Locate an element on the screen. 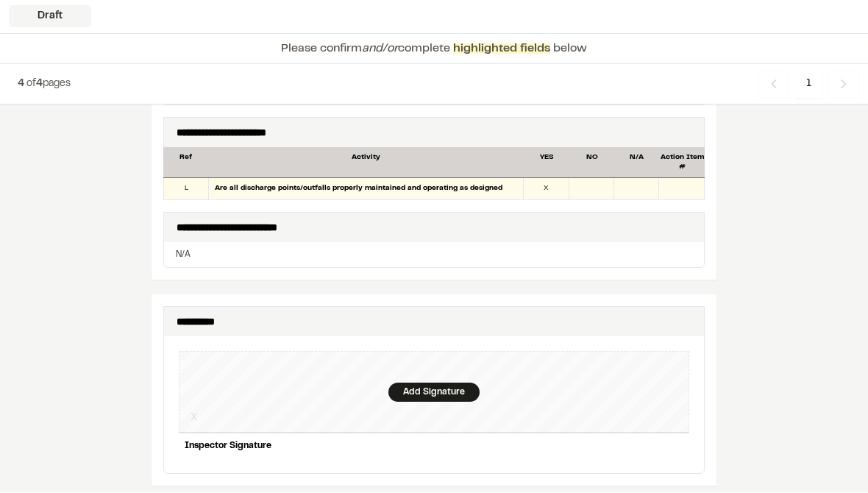  p: N/A is located at coordinates (434, 255).